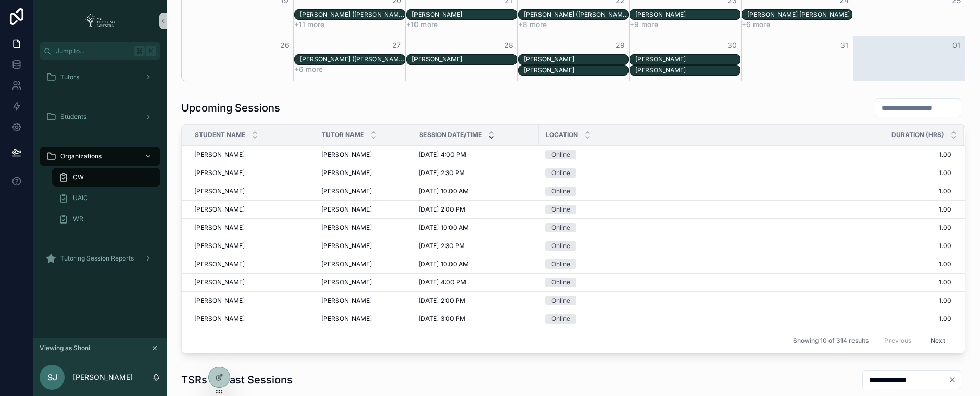 The image size is (980, 396). I want to click on button: Next, so click(938, 340).